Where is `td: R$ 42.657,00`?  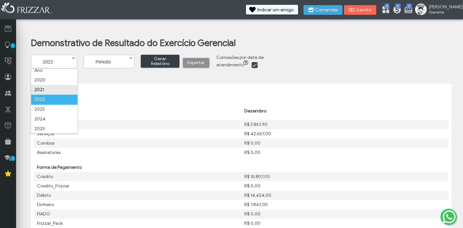 td: R$ 42.657,00 is located at coordinates (345, 133).